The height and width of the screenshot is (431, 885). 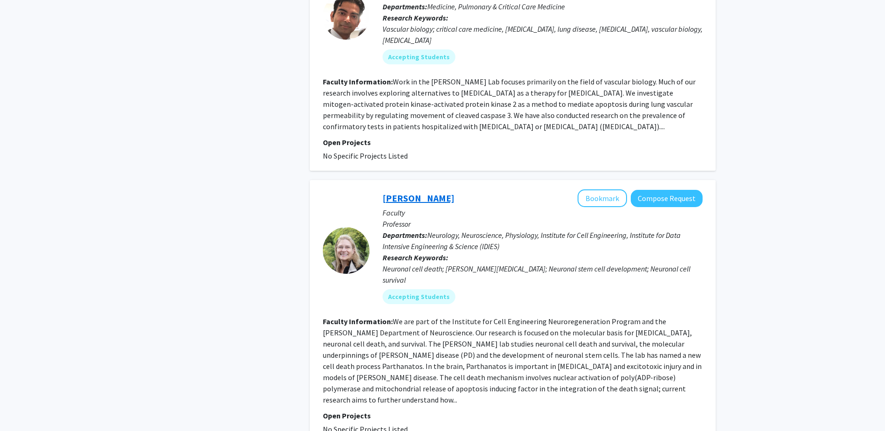 What do you see at coordinates (532, 241) in the screenshot?
I see `span: Neurology, Neuroscience, Physiology, Institute for Cell Engineering, Institute for Data Intensive...` at bounding box center [532, 241].